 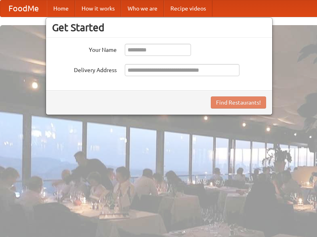 What do you see at coordinates (143, 8) in the screenshot?
I see `a: Who we are` at bounding box center [143, 8].